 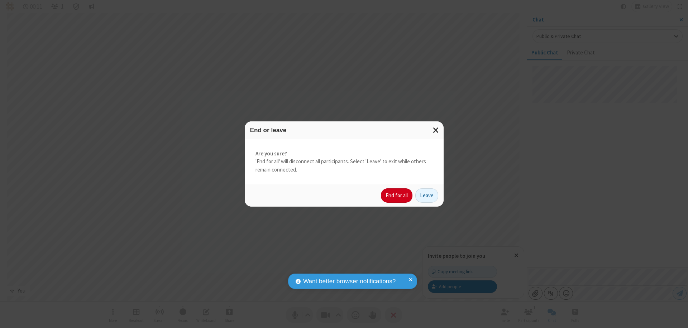 I want to click on span: Want better browser notifications?, so click(x=349, y=282).